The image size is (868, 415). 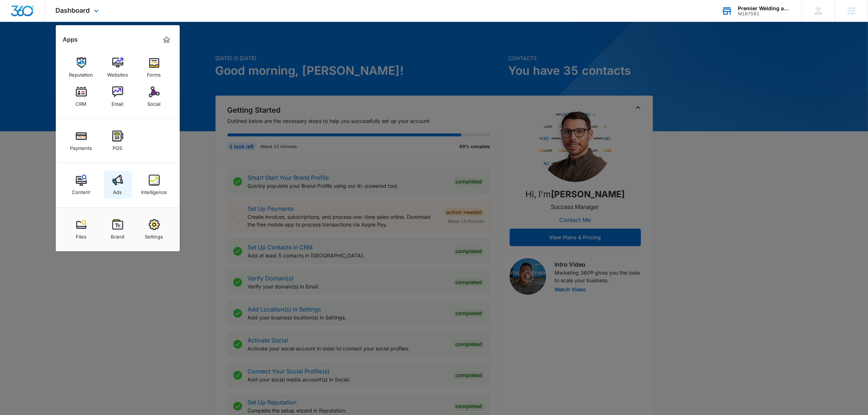 I want to click on a: Ads, so click(x=117, y=185).